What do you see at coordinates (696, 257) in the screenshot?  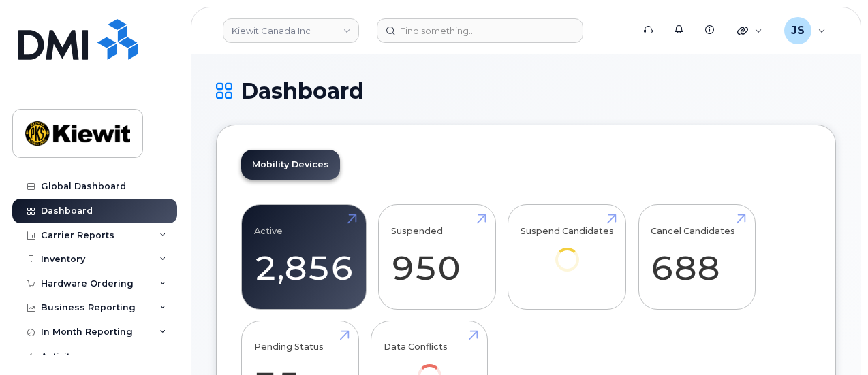 I see `a: Cancel Candidates 688` at bounding box center [696, 257].